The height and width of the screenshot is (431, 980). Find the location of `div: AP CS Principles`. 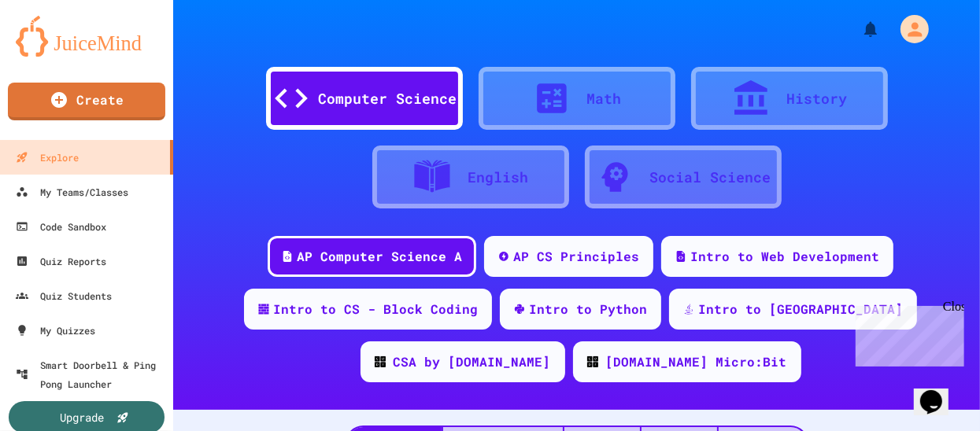

div: AP CS Principles is located at coordinates (576, 257).